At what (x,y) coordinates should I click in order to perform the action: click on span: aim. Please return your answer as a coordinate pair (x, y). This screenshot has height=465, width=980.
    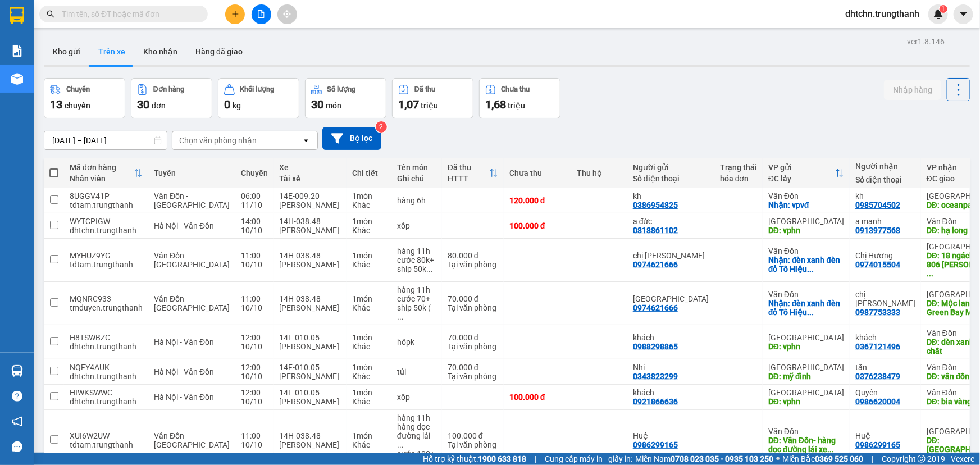
    Looking at the image, I should click on (287, 14).